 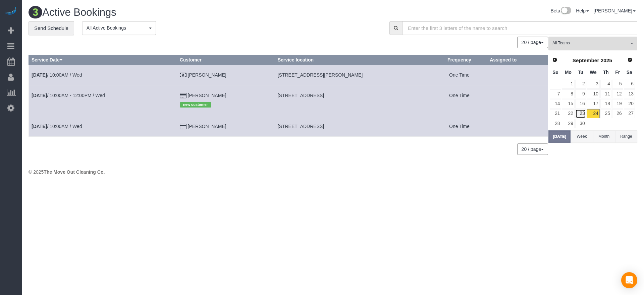 I want to click on th: Frequency, so click(x=459, y=59).